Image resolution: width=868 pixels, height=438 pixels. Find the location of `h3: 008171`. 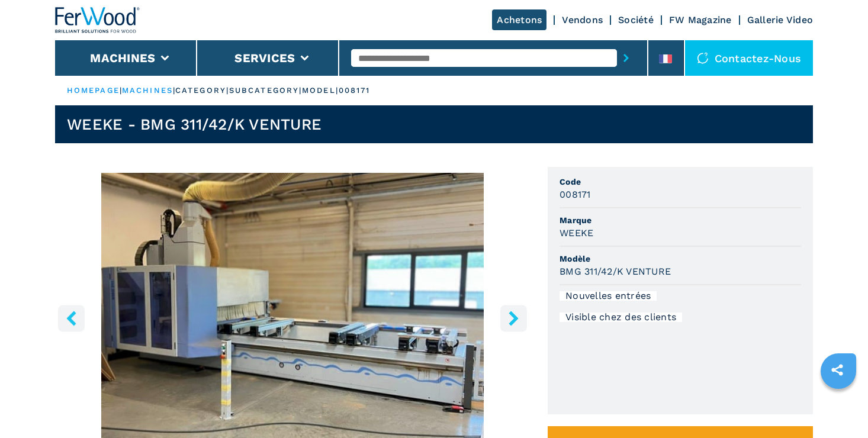

h3: 008171 is located at coordinates (575, 194).